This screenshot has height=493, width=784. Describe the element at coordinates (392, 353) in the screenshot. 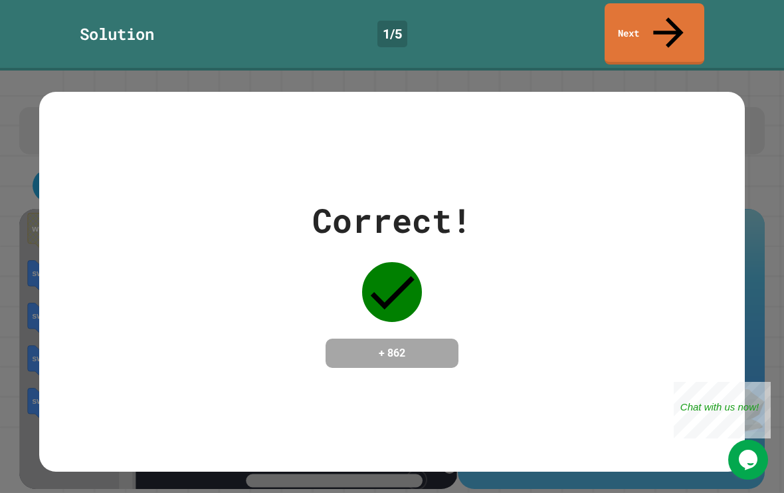

I see `h4: + 862` at that location.